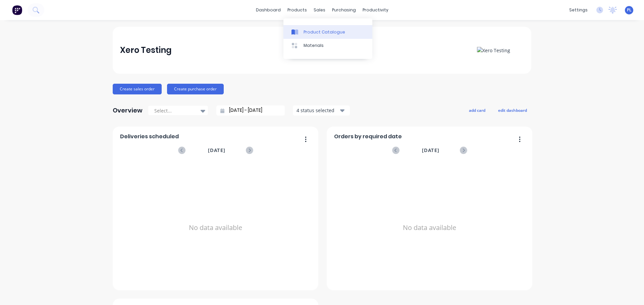  Describe the element at coordinates (375, 10) in the screenshot. I see `div: productivity` at that location.